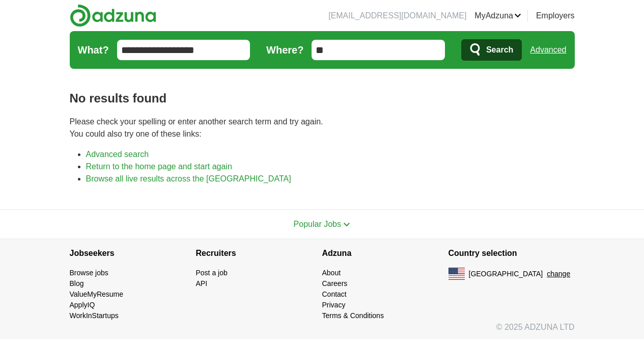  Describe the element at coordinates (558, 273) in the screenshot. I see `button: change` at that location.